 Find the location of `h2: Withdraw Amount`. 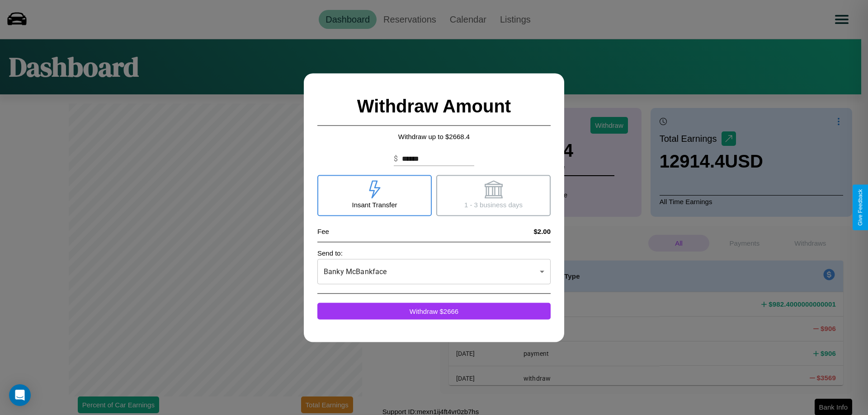

h2: Withdraw Amount is located at coordinates (434, 106).